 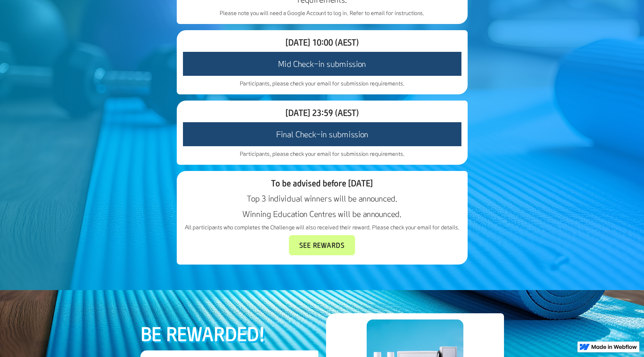 I want to click on p: Please note you will need a Google Account to log in. Refer to email for instructions., so click(x=322, y=13).